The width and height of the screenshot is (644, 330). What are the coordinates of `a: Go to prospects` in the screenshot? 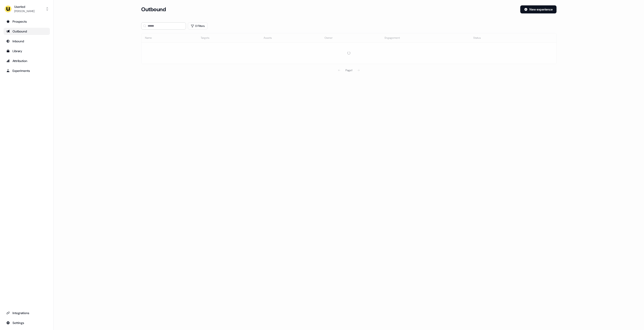 It's located at (27, 22).